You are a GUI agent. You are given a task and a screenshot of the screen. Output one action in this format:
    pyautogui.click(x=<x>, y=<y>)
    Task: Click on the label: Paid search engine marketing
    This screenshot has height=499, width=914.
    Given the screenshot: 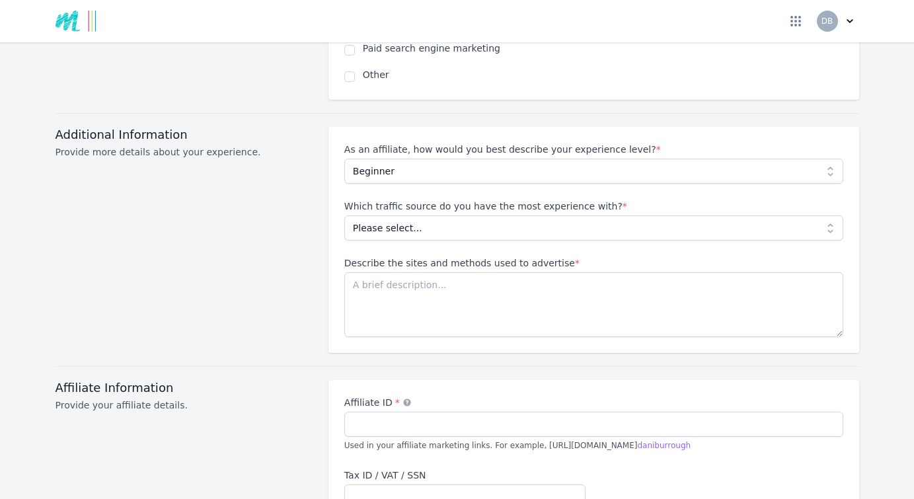 What is the action you would take?
    pyautogui.click(x=603, y=48)
    